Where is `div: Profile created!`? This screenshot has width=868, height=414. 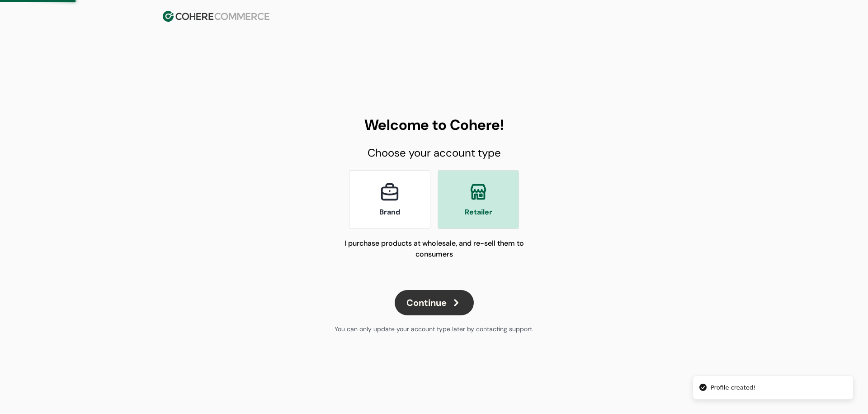 div: Profile created! is located at coordinates (733, 387).